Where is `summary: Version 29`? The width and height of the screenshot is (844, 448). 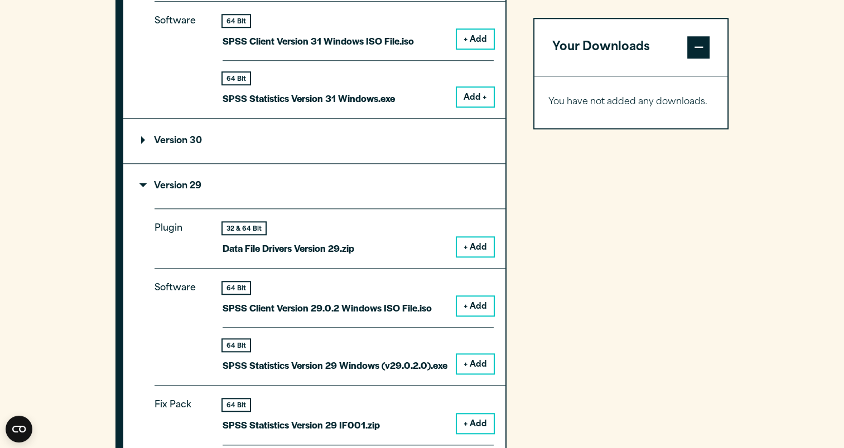
summary: Version 29 is located at coordinates (314, 186).